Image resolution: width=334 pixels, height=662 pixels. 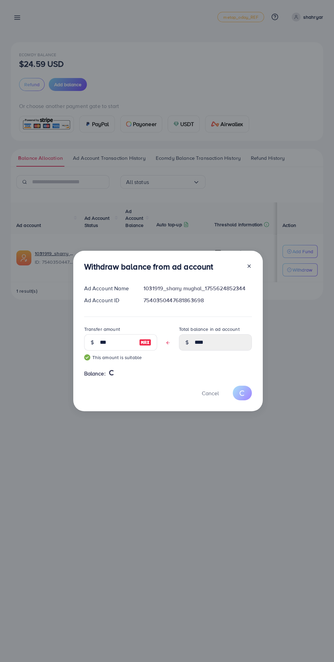 What do you see at coordinates (197, 288) in the screenshot?
I see `div: 1031919_sharry mughal_1755624852344` at bounding box center [197, 288].